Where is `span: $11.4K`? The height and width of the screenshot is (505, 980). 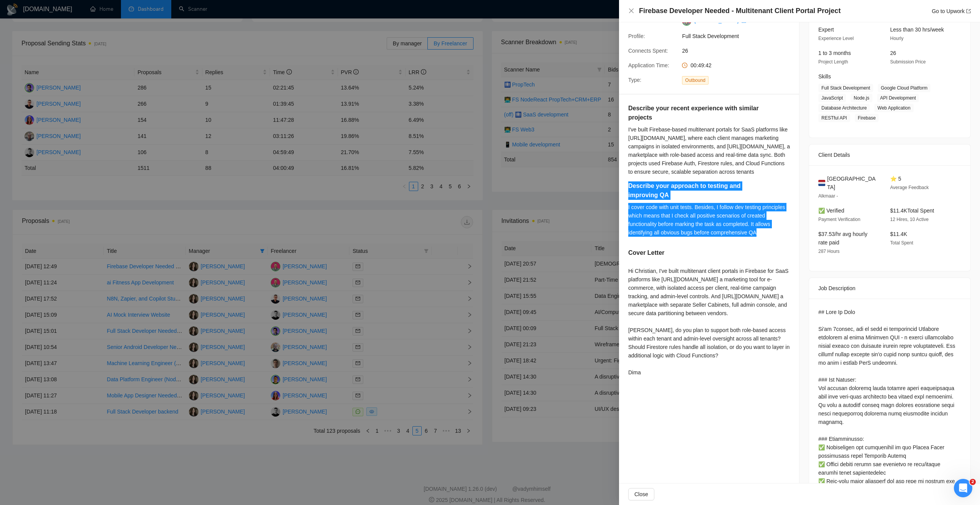
span: $11.4K is located at coordinates (898, 234).